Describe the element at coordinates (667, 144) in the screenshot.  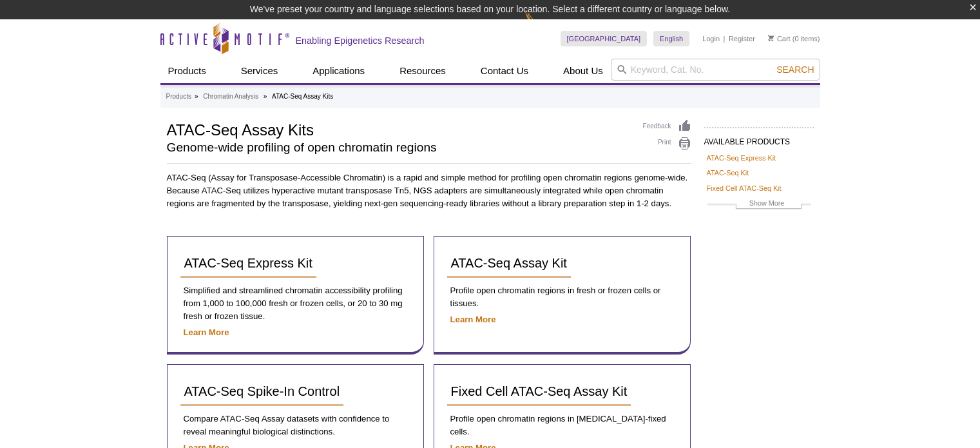
I see `a: Print` at that location.